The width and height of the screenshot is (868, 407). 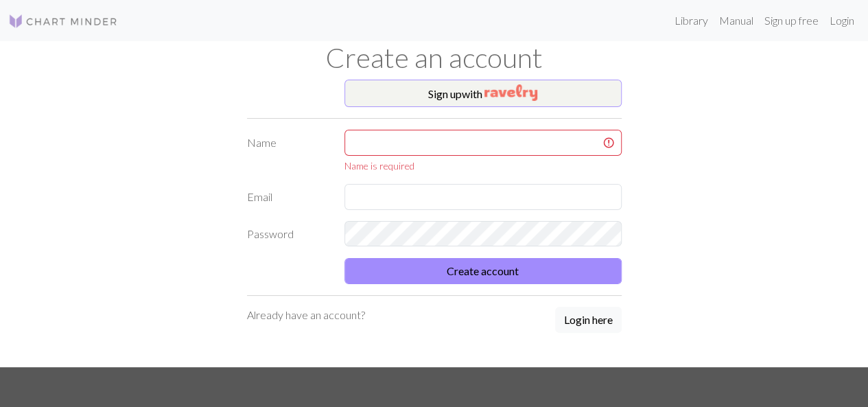 What do you see at coordinates (737, 21) in the screenshot?
I see `a: Manual` at bounding box center [737, 21].